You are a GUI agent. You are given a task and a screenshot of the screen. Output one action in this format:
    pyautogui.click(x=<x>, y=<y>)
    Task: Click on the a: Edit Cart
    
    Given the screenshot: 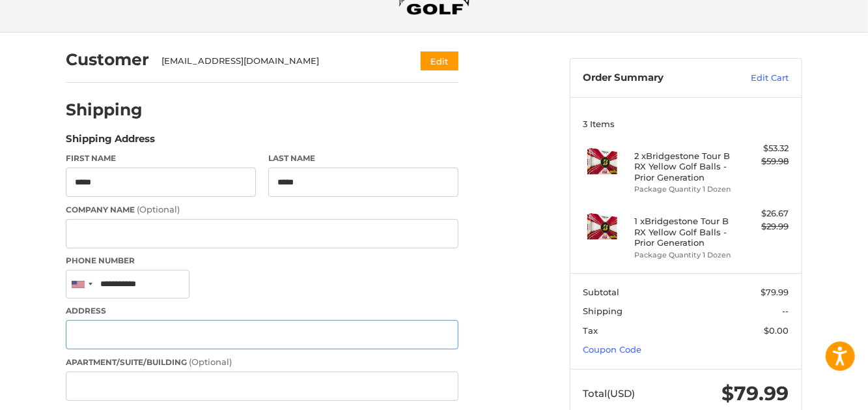 What is the action you would take?
    pyautogui.click(x=756, y=79)
    